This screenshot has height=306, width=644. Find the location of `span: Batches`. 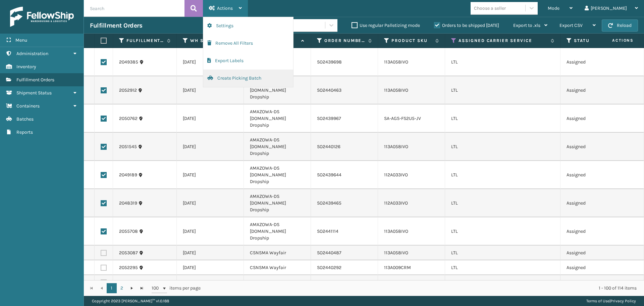

span: Batches is located at coordinates (24, 119).